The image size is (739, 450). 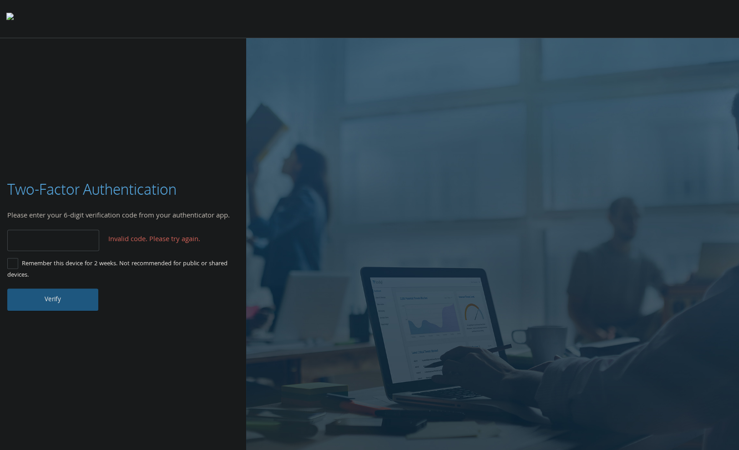 I want to click on h3: Two-Factor Authentication, so click(x=92, y=189).